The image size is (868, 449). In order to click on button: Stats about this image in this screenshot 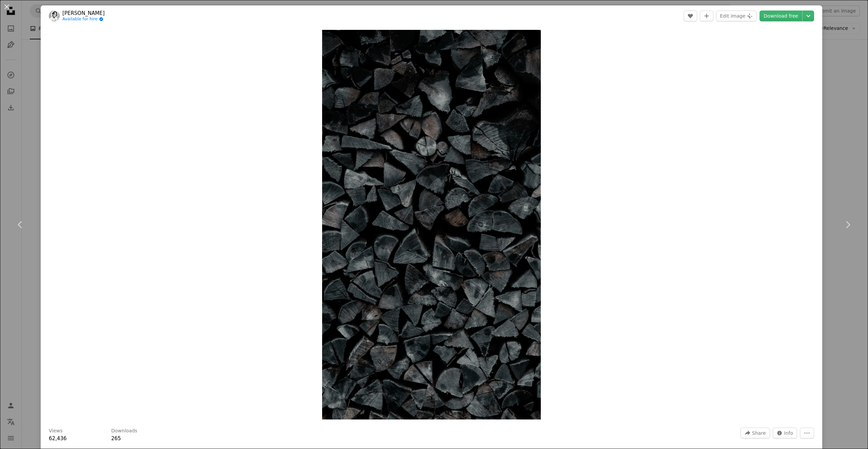, I will do `click(785, 433)`.